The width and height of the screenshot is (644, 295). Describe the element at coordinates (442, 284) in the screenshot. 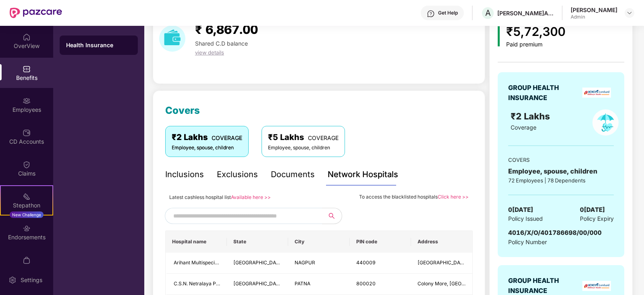

I see `td: Colony More, Kankarbagh` at that location.